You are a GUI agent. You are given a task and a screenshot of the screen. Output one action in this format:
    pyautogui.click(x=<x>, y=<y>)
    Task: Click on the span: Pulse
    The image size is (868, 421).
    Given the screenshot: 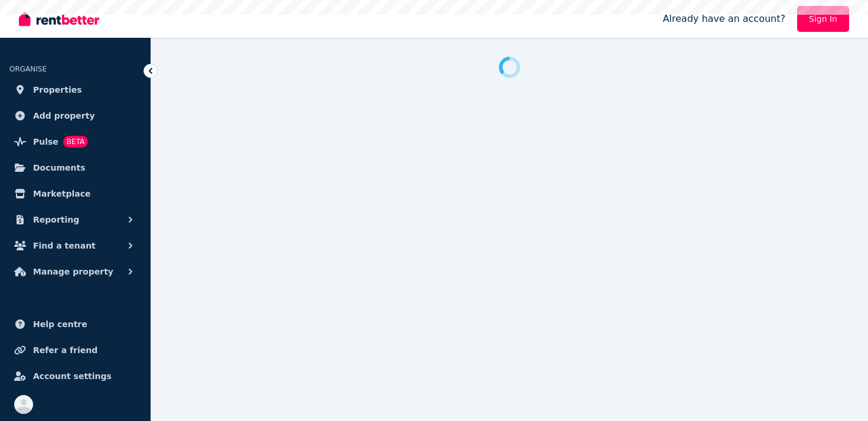 What is the action you would take?
    pyautogui.click(x=45, y=142)
    